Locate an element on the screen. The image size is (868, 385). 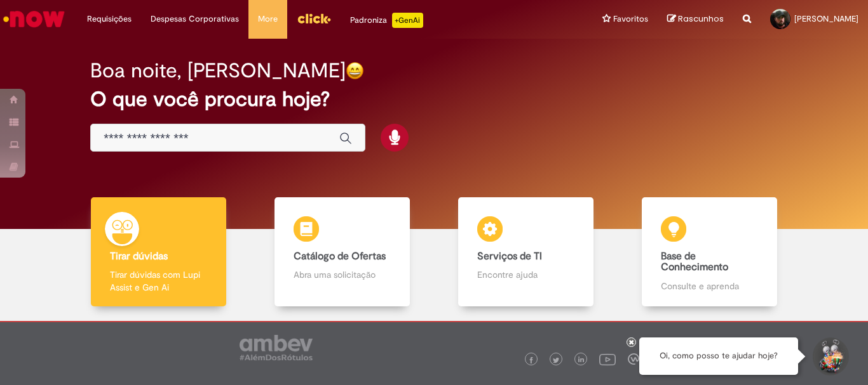
p: Tirar dúvidas com Lupi Assist e Gen Ai is located at coordinates (158, 281).